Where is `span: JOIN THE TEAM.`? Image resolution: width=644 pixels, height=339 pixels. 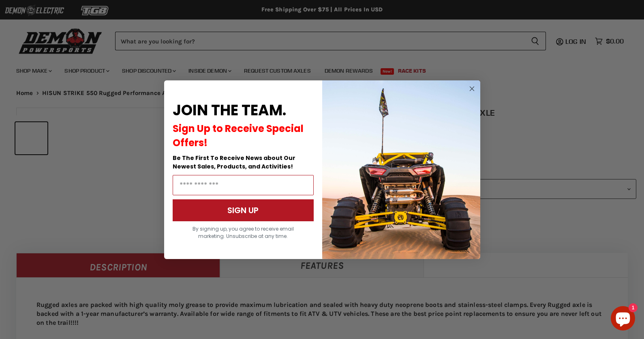
span: JOIN THE TEAM. is located at coordinates (229, 110).